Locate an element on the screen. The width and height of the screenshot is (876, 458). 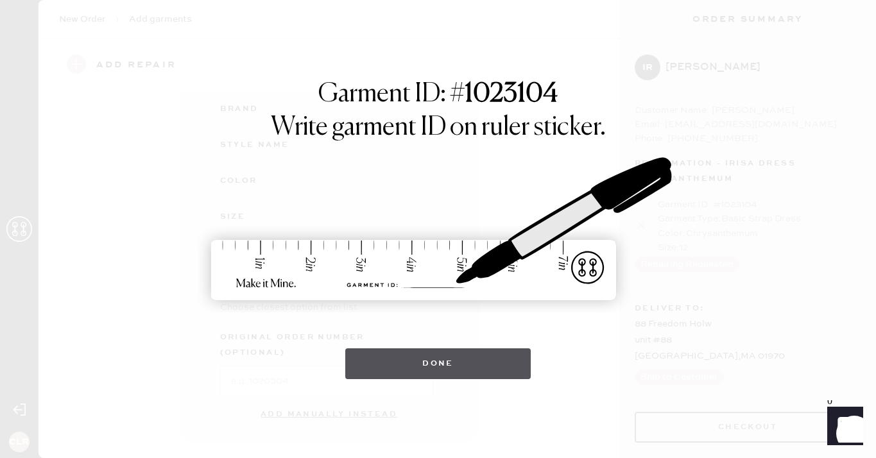
button: Done is located at coordinates (438, 364).